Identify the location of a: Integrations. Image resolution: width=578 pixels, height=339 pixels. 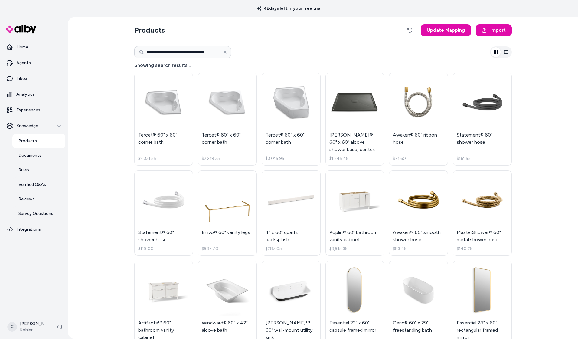
(34, 229).